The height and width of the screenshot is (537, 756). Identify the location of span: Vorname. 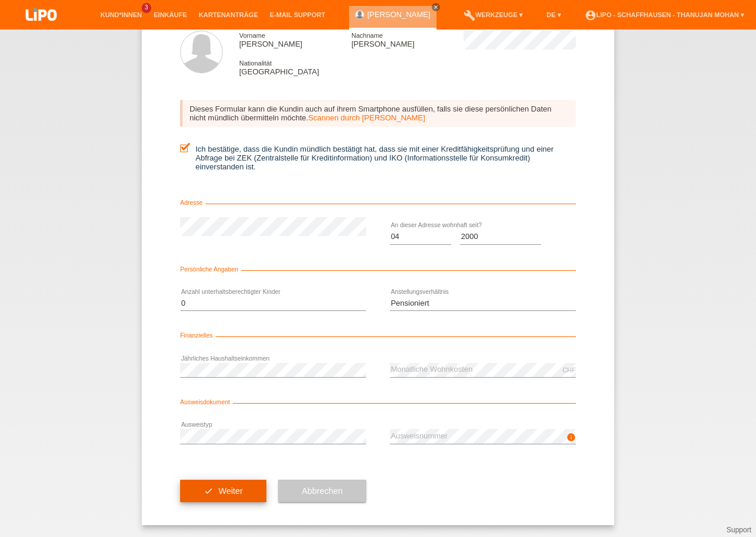
(252, 35).